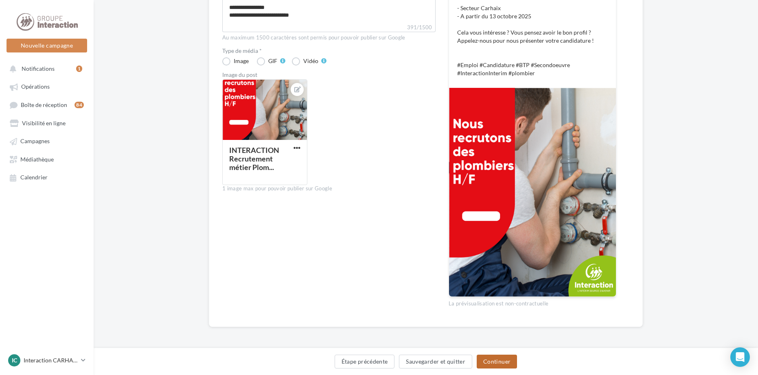 This screenshot has width=758, height=375. What do you see at coordinates (497, 362) in the screenshot?
I see `button: Continuer` at bounding box center [497, 362].